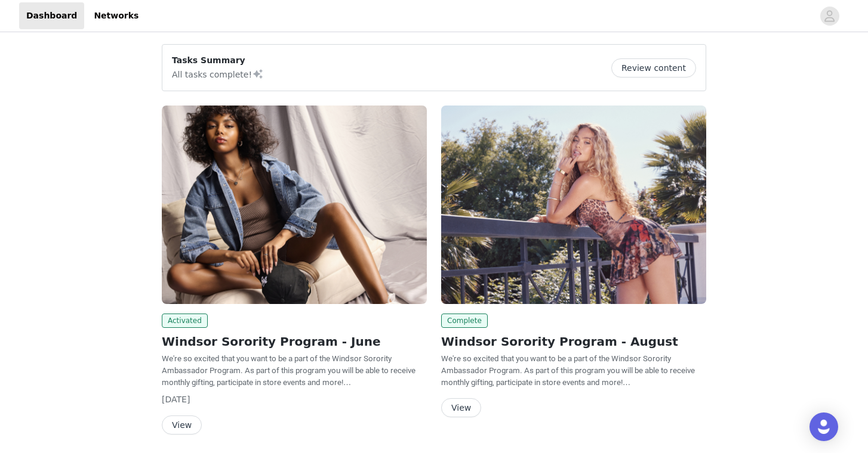  Describe the element at coordinates (218, 60) in the screenshot. I see `p: Tasks Summary` at that location.